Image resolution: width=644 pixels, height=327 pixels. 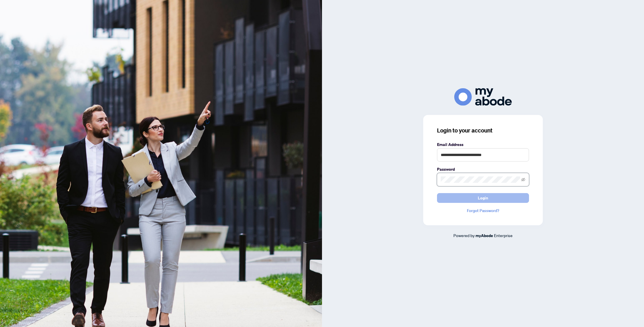 I want to click on label: Email Address, so click(x=483, y=145).